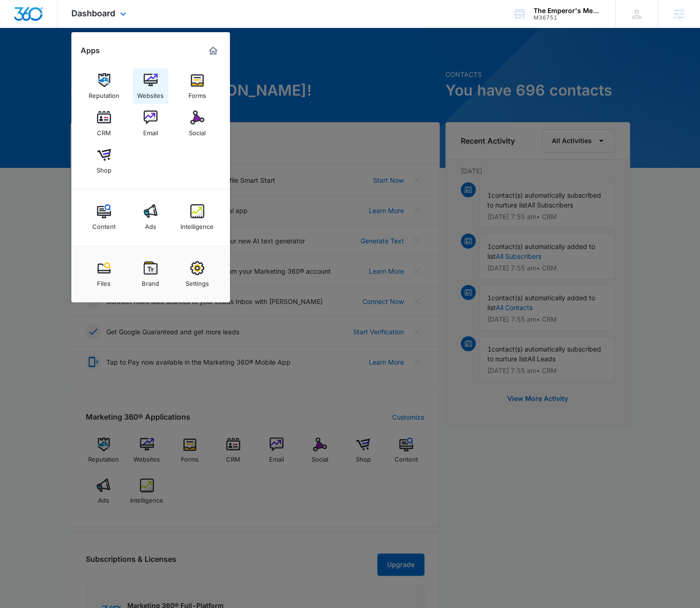 The image size is (700, 608). Describe the element at coordinates (197, 217) in the screenshot. I see `a: Intelligence` at that location.